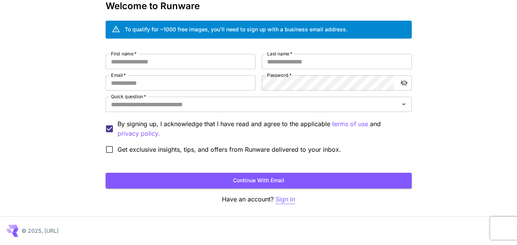  Describe the element at coordinates (259, 199) in the screenshot. I see `p: Have an account?` at that location.